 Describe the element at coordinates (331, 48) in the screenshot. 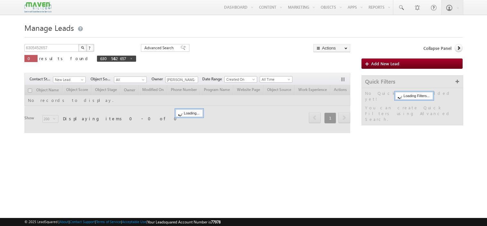

I see `button: Actions` at that location.